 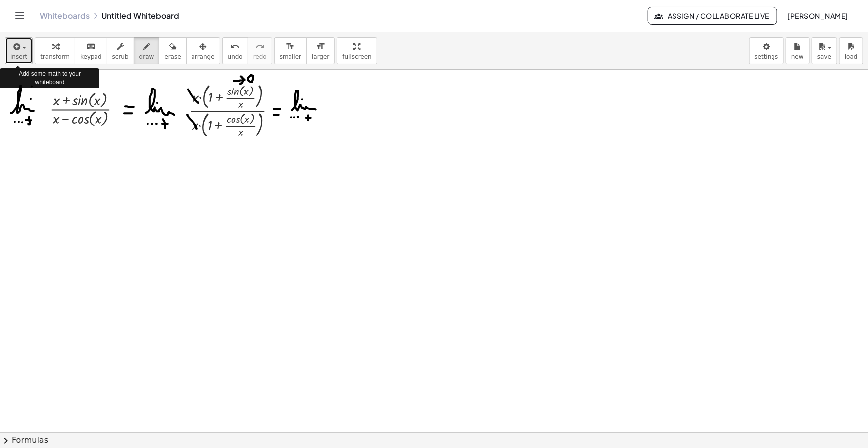 I want to click on span: save, so click(x=824, y=57).